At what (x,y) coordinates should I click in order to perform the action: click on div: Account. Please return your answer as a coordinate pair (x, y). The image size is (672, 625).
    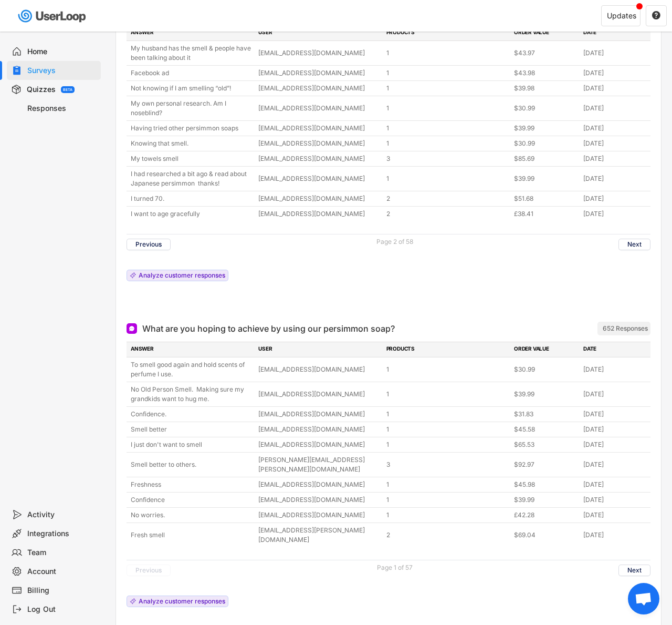
    Looking at the image, I should click on (62, 571).